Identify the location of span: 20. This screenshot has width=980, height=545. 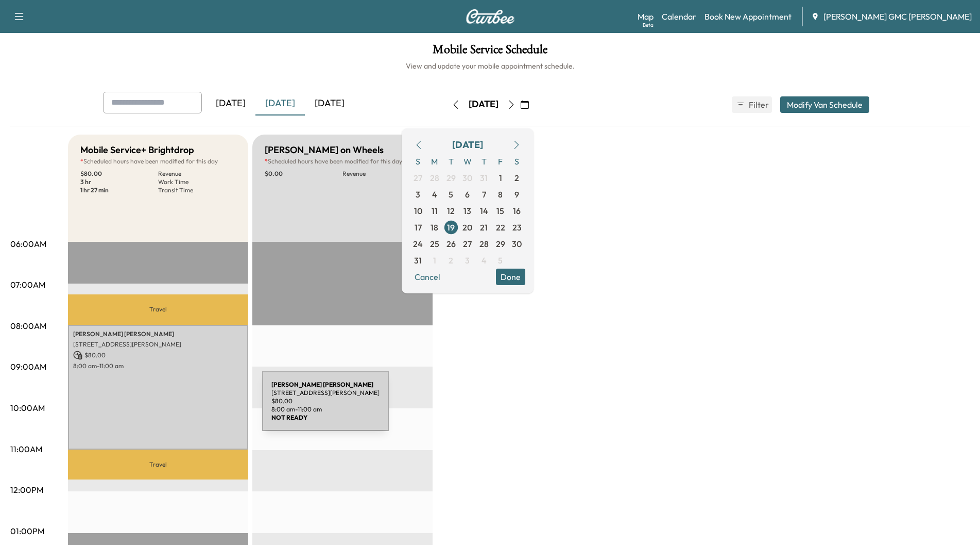
(467, 227).